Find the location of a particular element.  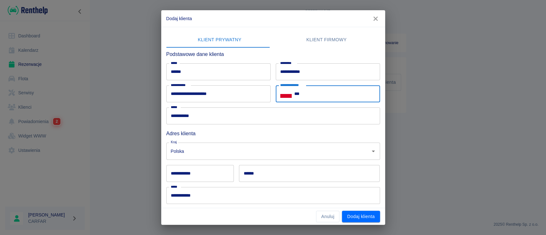

h2: Dodaj klienta is located at coordinates (273, 19).